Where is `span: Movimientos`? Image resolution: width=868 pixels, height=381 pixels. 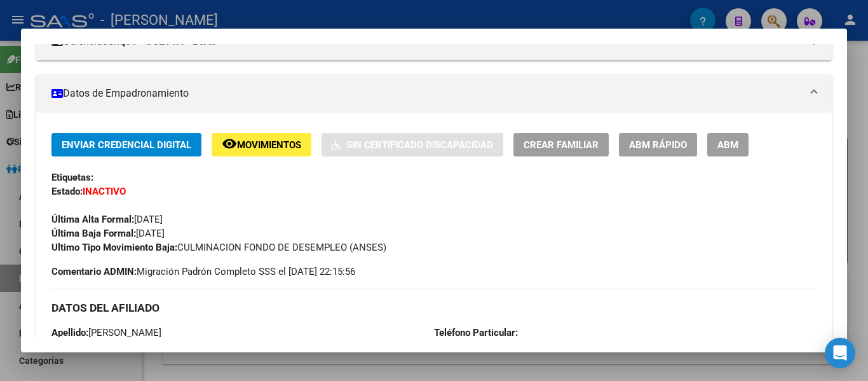 span: Movimientos is located at coordinates (269, 145).